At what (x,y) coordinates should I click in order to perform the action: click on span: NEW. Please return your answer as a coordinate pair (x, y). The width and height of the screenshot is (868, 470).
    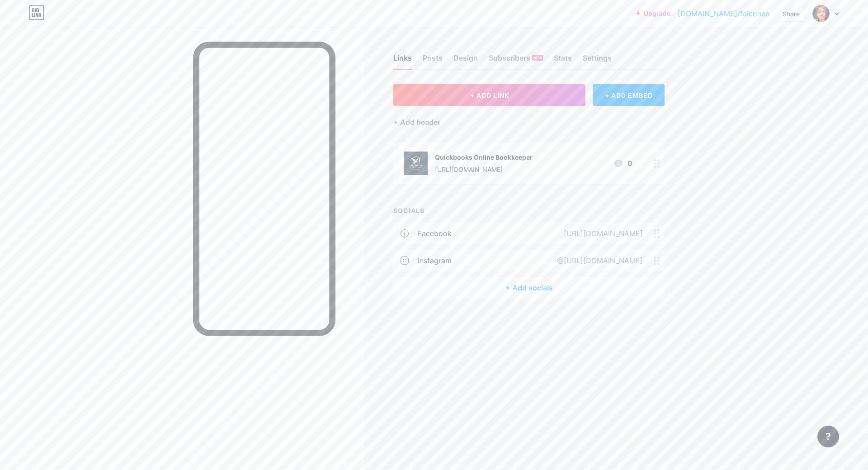
    Looking at the image, I should click on (537, 58).